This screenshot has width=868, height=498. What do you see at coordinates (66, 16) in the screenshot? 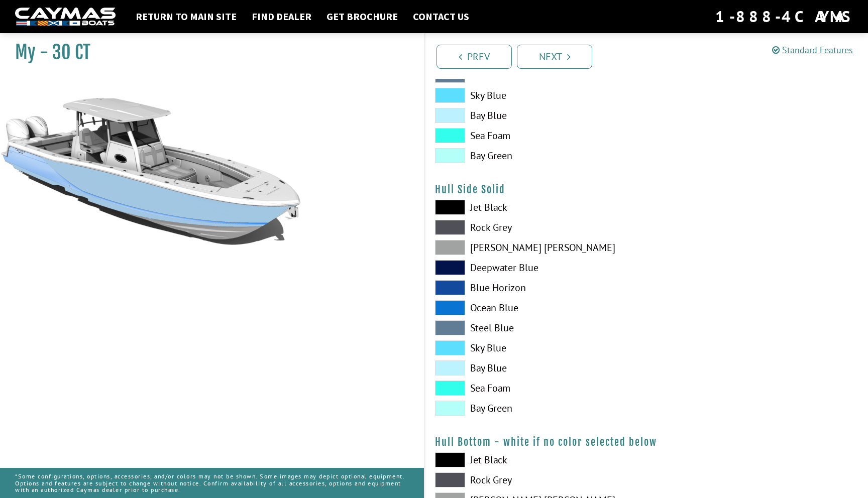
I see `img: white-logo-c9c8dbefe5ff5ceceb0f0178aa75bf4bb51f6bca0971e226c86eb53dfe498488.png` at bounding box center [66, 16].